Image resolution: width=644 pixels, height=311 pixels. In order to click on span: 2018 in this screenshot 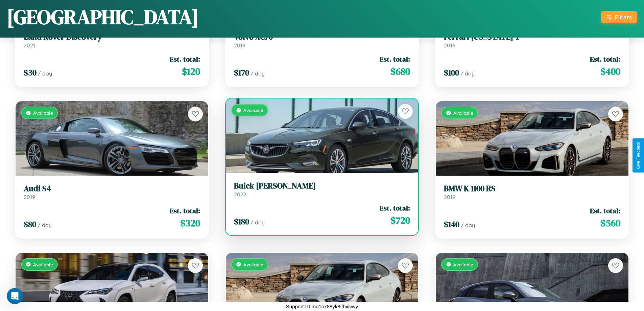, I will do `click(240, 45)`.